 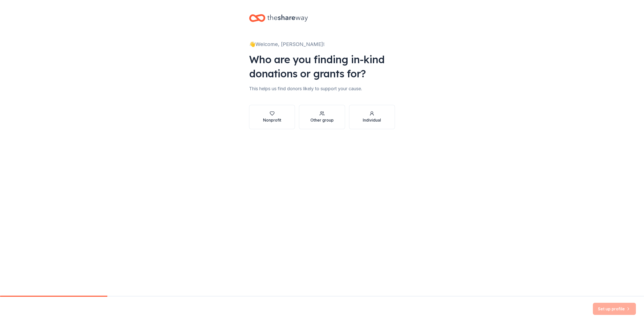 I want to click on div: This helps us find donors likely to support your cause., so click(x=322, y=89).